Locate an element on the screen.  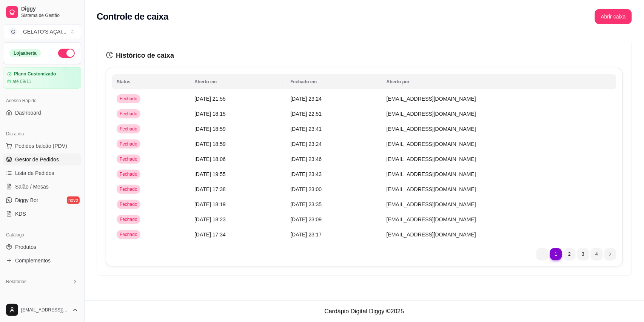
a: Salão / Mesas is located at coordinates (42, 186).